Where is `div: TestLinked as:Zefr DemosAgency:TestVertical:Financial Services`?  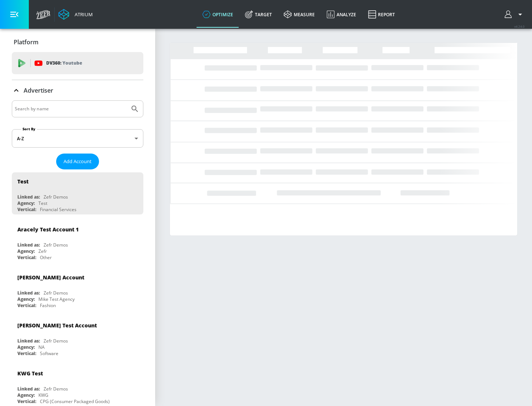 div: TestLinked as:Zefr DemosAgency:TestVertical:Financial Services is located at coordinates (78, 193).